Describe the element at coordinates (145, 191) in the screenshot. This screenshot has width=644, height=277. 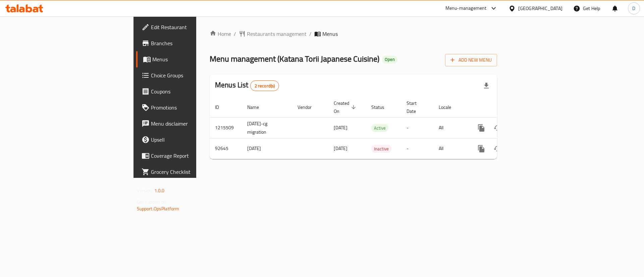
I see `span: Version:` at that location.